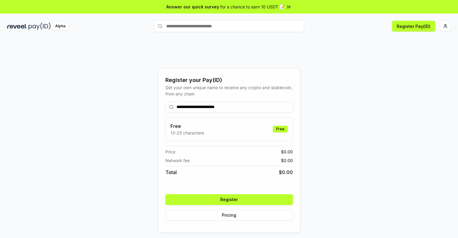 This screenshot has height=238, width=458. Describe the element at coordinates (229, 80) in the screenshot. I see `div: Register your Pay(ID)` at that location.